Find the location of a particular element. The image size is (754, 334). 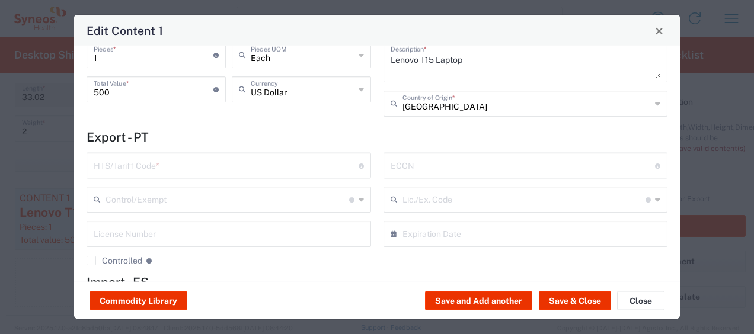

label: Controlled is located at coordinates (114, 261).